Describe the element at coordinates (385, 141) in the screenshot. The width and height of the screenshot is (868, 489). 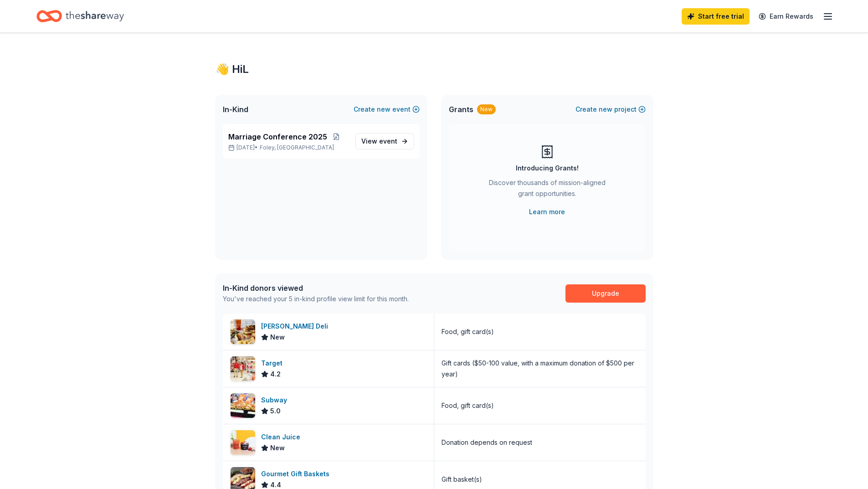
I see `a: View event` at that location.